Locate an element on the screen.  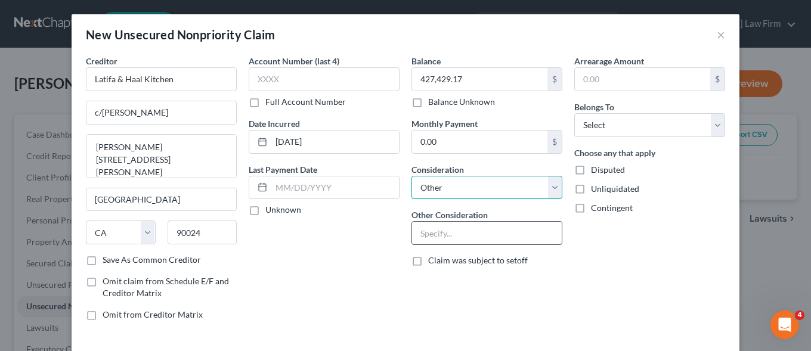
label: Last Payment Date is located at coordinates (283, 169).